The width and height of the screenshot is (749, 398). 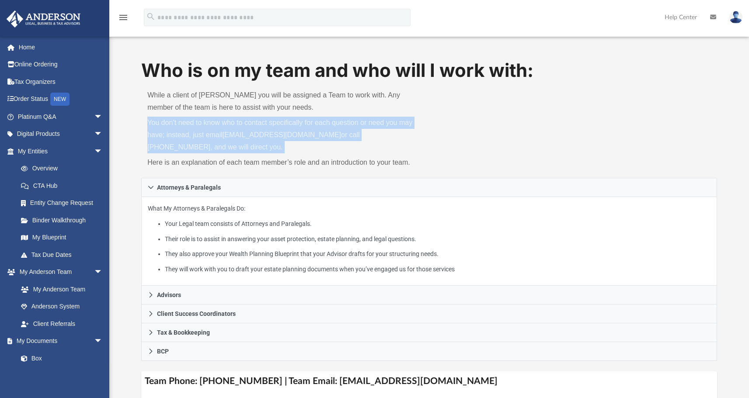 What do you see at coordinates (438, 269) in the screenshot?
I see `li: They will work with you to draft your estate planning documents when you’ve engaged us for those ...` at bounding box center [438, 269].